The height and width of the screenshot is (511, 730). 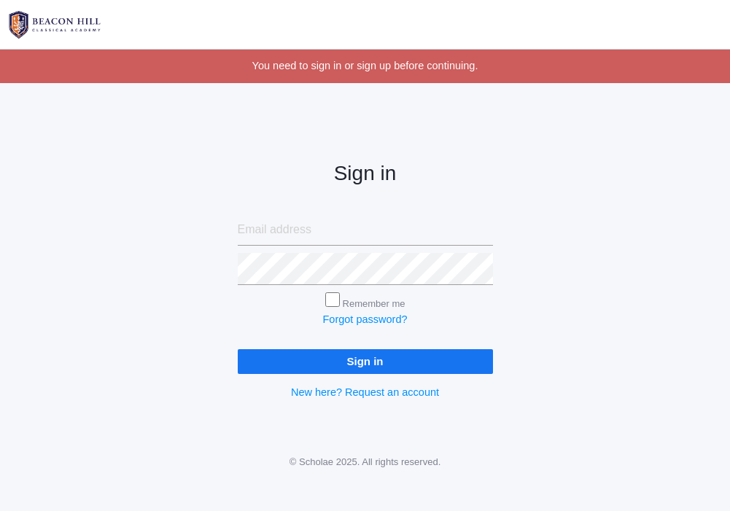 What do you see at coordinates (374, 304) in the screenshot?
I see `label: Remember me` at bounding box center [374, 304].